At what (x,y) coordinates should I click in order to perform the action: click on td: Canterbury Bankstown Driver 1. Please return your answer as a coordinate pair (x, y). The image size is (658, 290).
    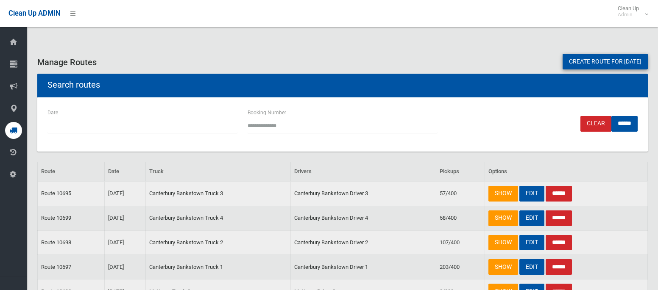
    Looking at the image, I should click on (363, 267).